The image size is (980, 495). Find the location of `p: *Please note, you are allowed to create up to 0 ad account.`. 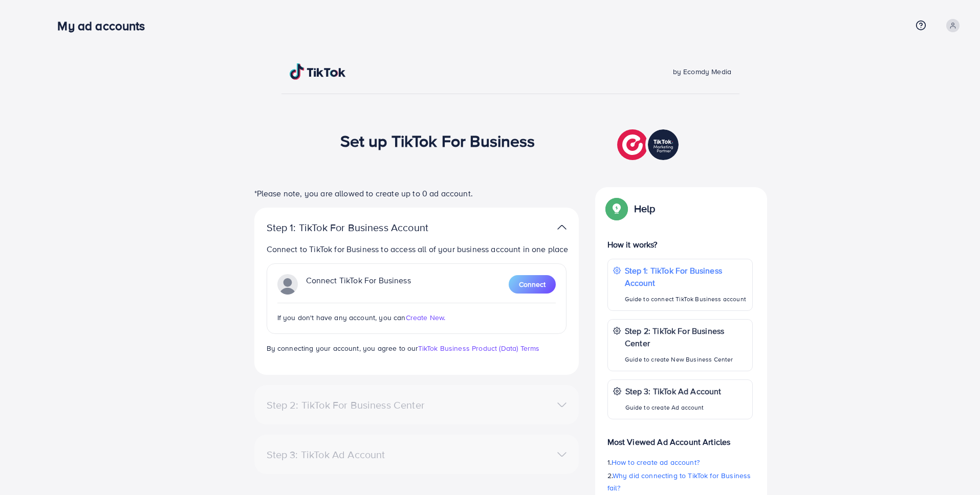

p: *Please note, you are allowed to create up to 0 ad account. is located at coordinates (417, 193).